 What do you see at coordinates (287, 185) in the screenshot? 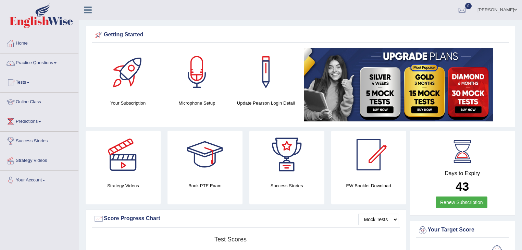
I see `h4: Success Stories` at bounding box center [287, 185].